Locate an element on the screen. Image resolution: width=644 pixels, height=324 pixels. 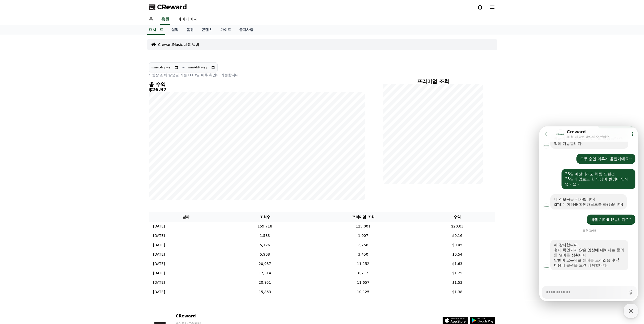
div: 네 정보공유 감사합니다! is located at coordinates (49, 73).